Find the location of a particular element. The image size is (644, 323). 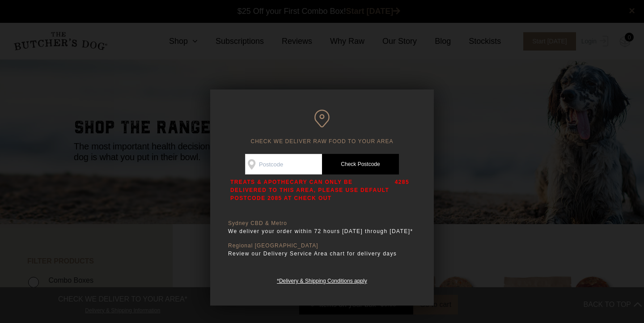

a: *Delivery & Shipping Conditions apply is located at coordinates (322, 280).